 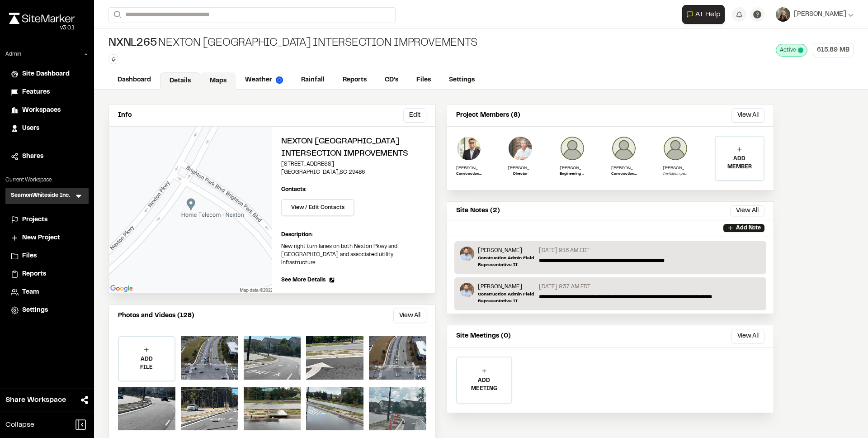 What do you see at coordinates (132, 43) in the screenshot?
I see `span: NXNL265` at bounding box center [132, 43].